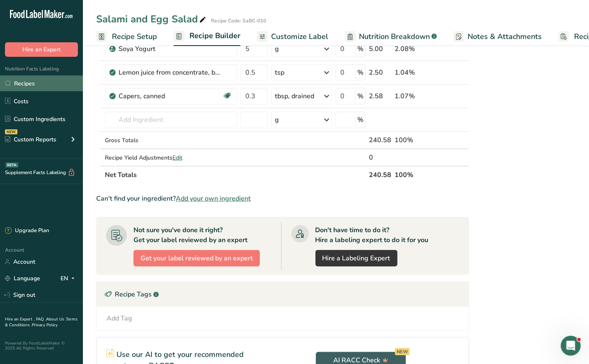  I want to click on div: 2.50, so click(380, 72).